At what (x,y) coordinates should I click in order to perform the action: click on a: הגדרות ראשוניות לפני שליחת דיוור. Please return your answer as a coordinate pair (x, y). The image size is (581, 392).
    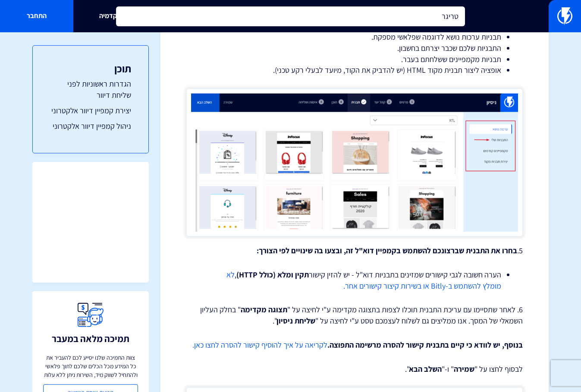
    Looking at the image, I should click on (90, 89).